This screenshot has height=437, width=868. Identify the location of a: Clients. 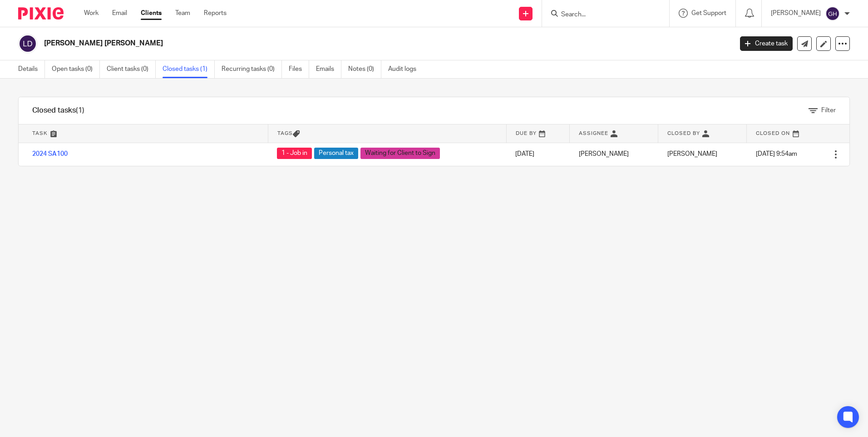
(151, 13).